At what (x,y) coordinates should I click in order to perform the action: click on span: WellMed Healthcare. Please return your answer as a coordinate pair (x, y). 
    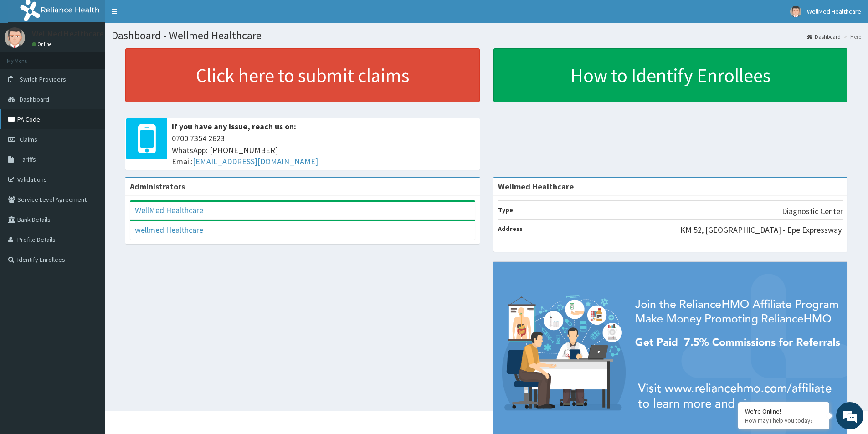
    Looking at the image, I should click on (834, 11).